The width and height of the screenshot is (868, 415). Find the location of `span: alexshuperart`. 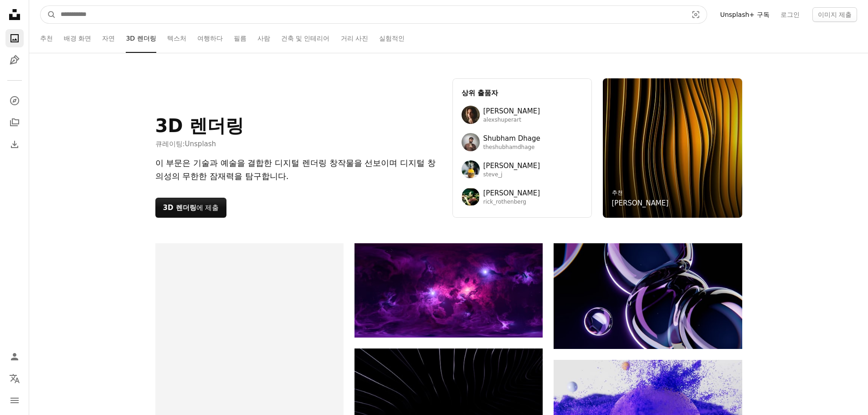

span: alexshuperart is located at coordinates (512, 120).